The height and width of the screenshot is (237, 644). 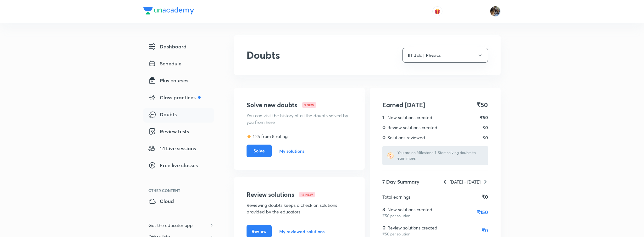 What do you see at coordinates (401, 182) in the screenshot?
I see `h5: 7 Day Summary` at bounding box center [401, 182].